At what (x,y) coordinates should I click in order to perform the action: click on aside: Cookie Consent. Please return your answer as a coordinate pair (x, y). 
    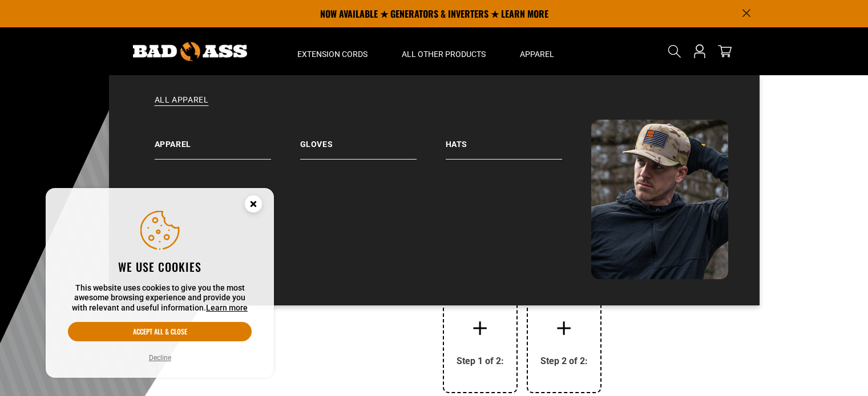
    Looking at the image, I should click on (160, 283).